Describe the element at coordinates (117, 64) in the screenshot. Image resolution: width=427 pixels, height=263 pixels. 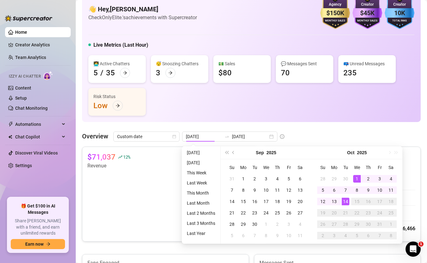
I see `div: 👩‍💻 Active Chatters` at that location.